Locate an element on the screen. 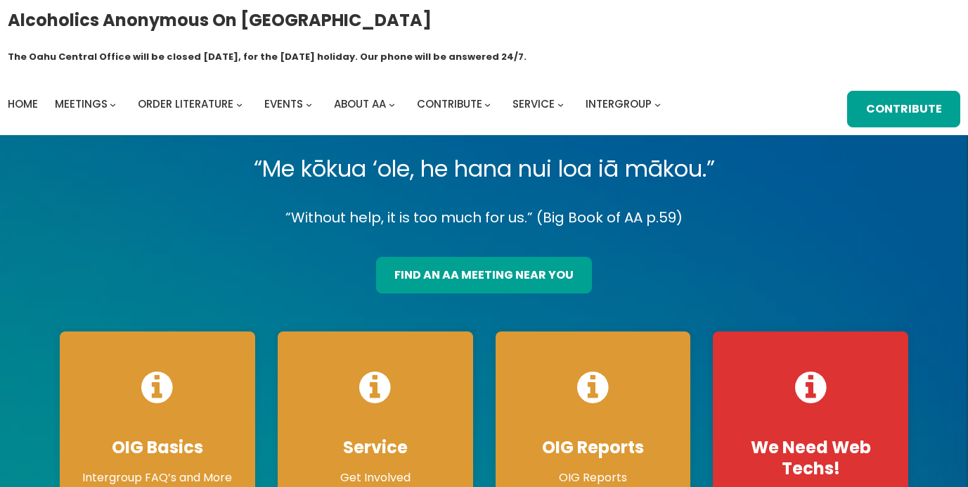  a: Intergroup is located at coordinates (619, 104).